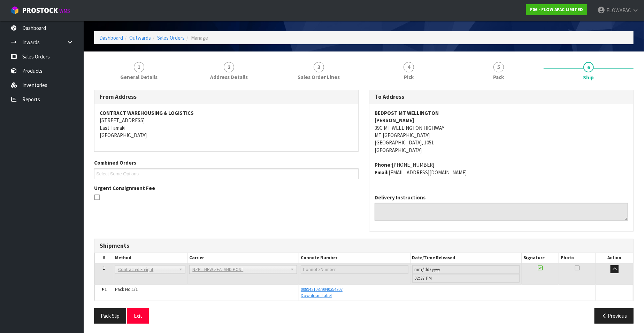 This screenshot has width=644, height=333. What do you see at coordinates (124, 188) in the screenshot?
I see `label: Urgent Consignment Fee` at bounding box center [124, 188].